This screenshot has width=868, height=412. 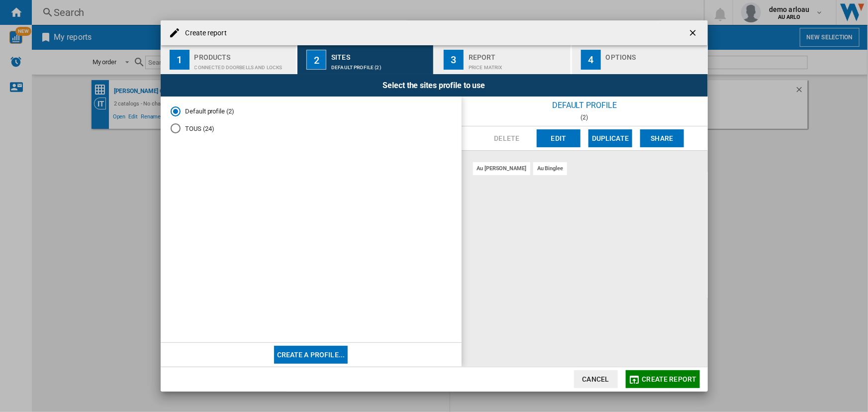 I want to click on ng-md-icon: getI18NText('BUTTONS.CLOSE_DIALOG'), so click(x=694, y=33).